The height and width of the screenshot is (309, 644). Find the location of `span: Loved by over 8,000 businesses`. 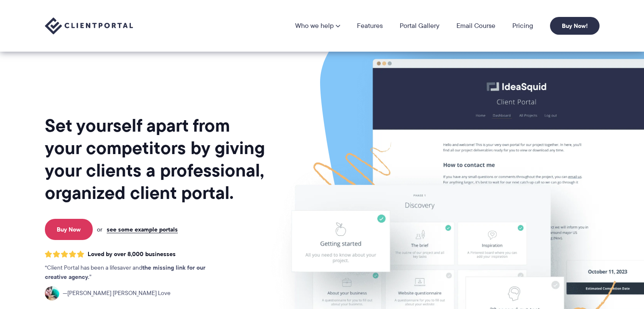

span: Loved by over 8,000 businesses is located at coordinates (132, 254).